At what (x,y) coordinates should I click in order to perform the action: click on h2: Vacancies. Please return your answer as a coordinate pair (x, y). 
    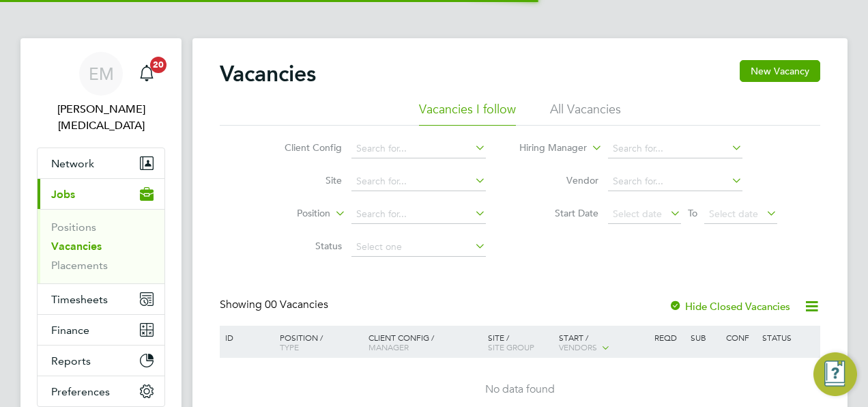
    Looking at the image, I should click on (268, 74).